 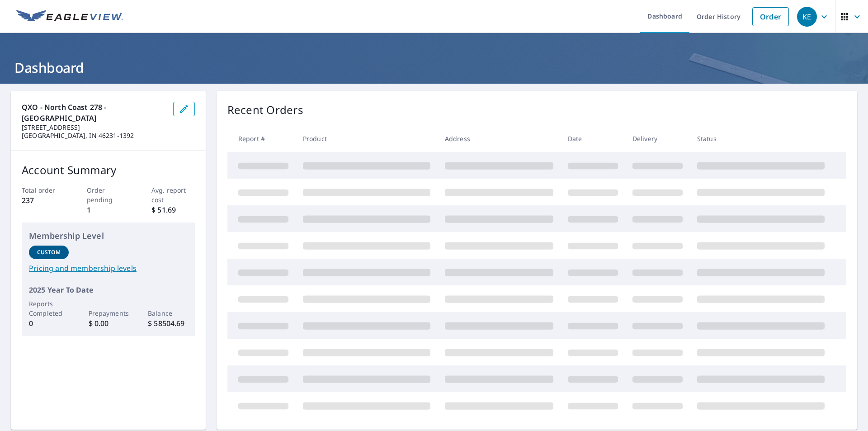 I want to click on p: 0, so click(x=48, y=323).